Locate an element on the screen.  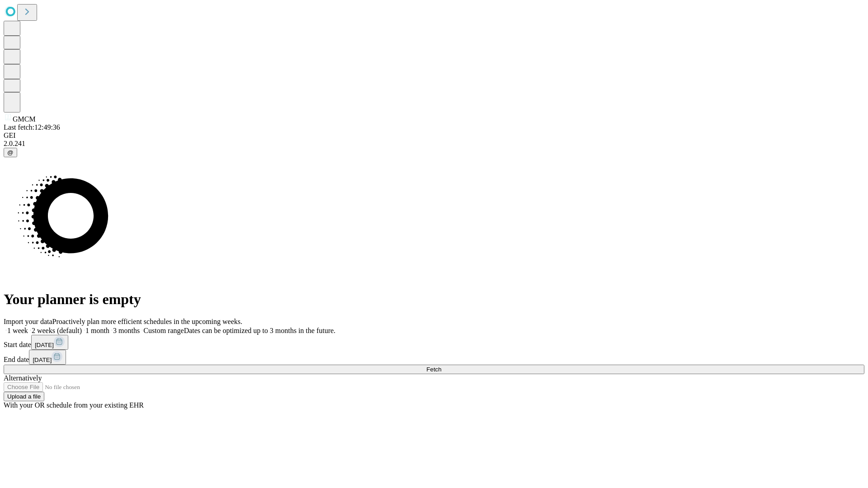
span: Fetch is located at coordinates (433, 369).